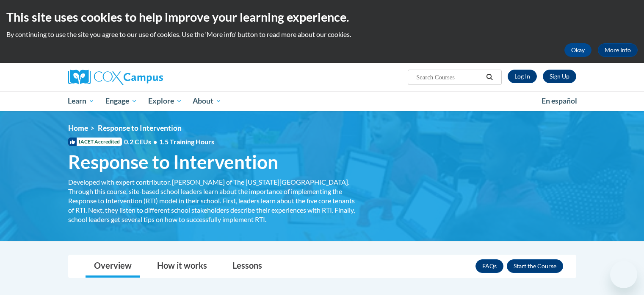 This screenshot has width=644, height=295. I want to click on button: Enroll, so click(535, 266).